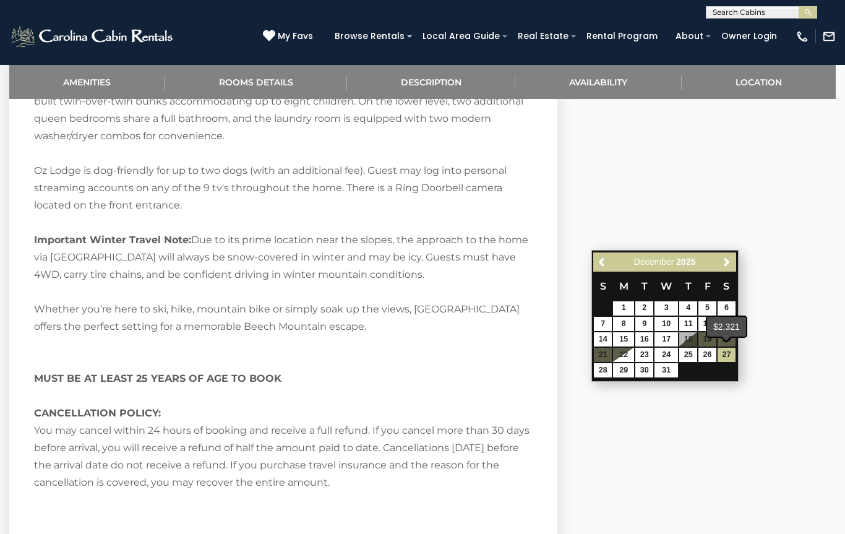 Image resolution: width=845 pixels, height=534 pixels. What do you see at coordinates (603, 286) in the screenshot?
I see `span: Sunday` at bounding box center [603, 286].